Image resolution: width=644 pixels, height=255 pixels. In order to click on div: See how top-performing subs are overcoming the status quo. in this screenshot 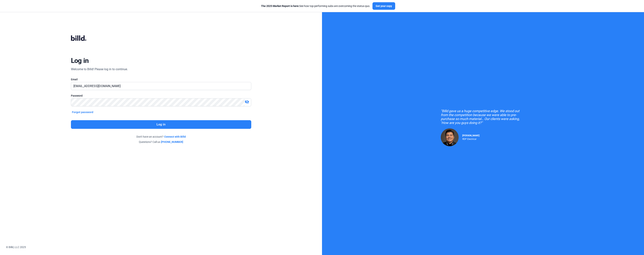, I will do `click(316, 6)`.